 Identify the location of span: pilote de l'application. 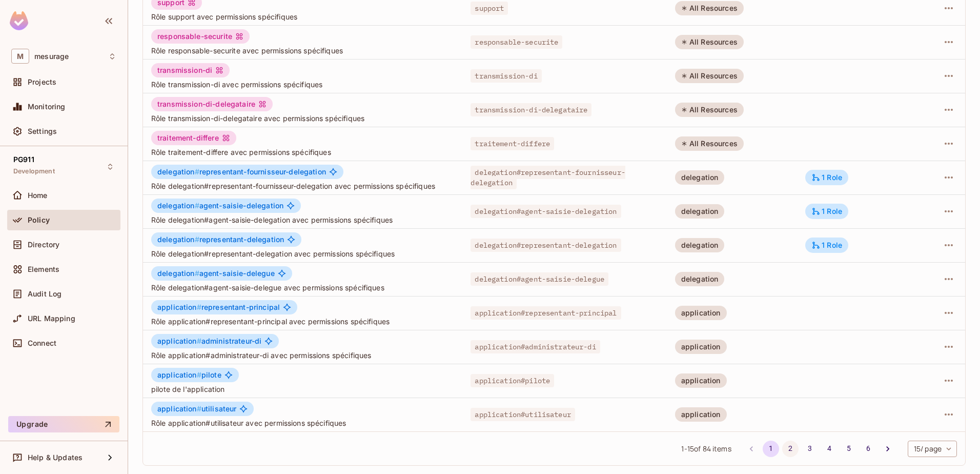
(303, 389).